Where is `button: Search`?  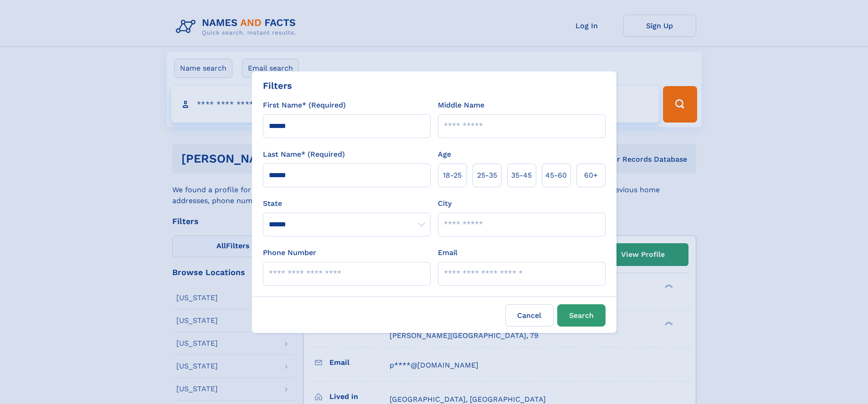 button: Search is located at coordinates (582, 315).